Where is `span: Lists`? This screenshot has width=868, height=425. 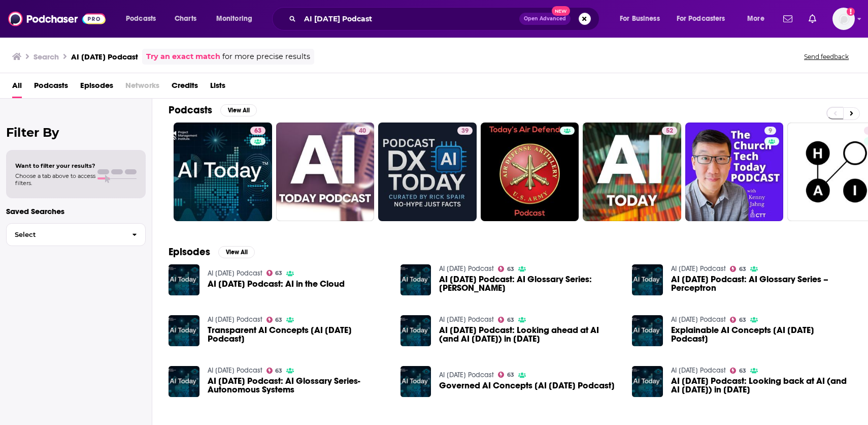
span: Lists is located at coordinates (218, 87).